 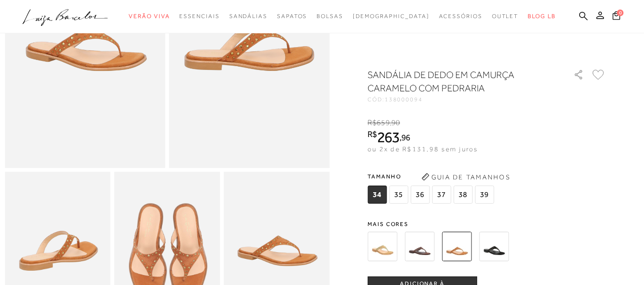 I want to click on span: 35, so click(x=398, y=195).